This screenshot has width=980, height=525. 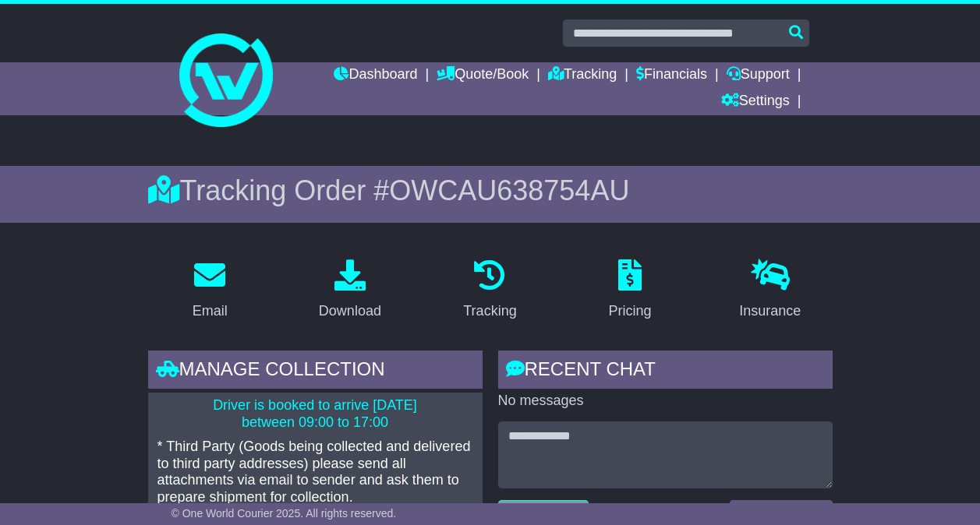 I want to click on a: Support, so click(x=758, y=76).